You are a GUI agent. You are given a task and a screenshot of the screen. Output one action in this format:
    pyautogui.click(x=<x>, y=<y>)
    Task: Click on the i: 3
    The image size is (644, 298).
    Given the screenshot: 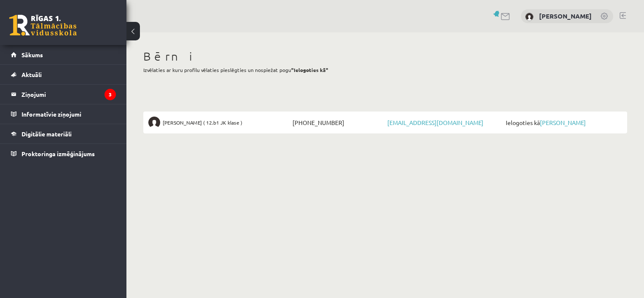 What is the action you would take?
    pyautogui.click(x=110, y=94)
    